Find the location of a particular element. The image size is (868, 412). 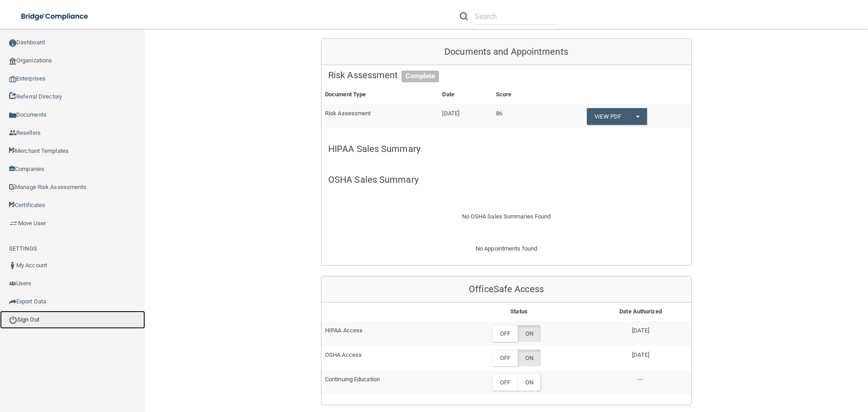

td: Continuing Education is located at coordinates (385, 382).